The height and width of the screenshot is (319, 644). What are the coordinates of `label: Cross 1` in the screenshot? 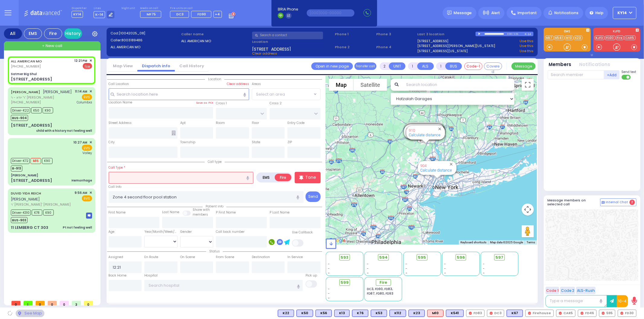 It's located at (221, 104).